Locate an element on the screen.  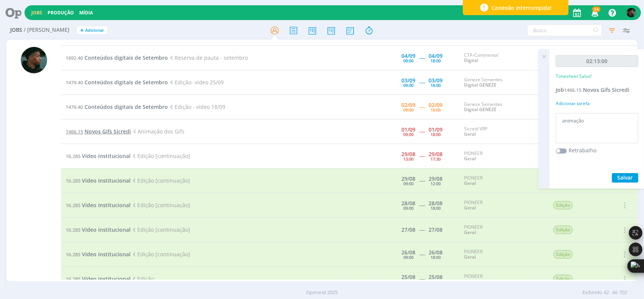
button: Produção is located at coordinates (61, 12).